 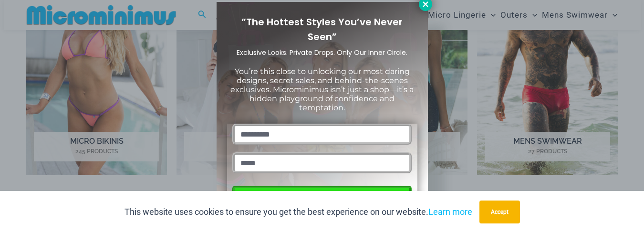 I want to click on button: Accept, so click(x=500, y=212).